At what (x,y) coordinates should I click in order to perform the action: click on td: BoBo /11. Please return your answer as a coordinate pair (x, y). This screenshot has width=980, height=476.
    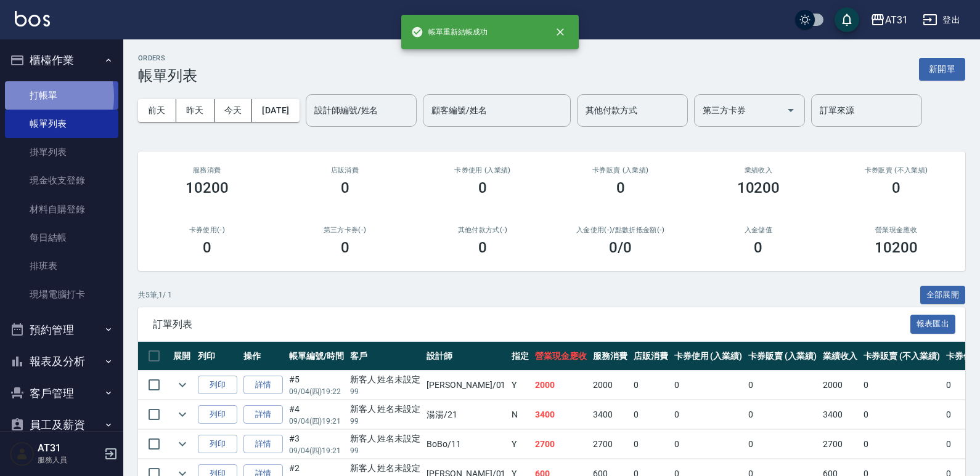
    Looking at the image, I should click on (466, 444).